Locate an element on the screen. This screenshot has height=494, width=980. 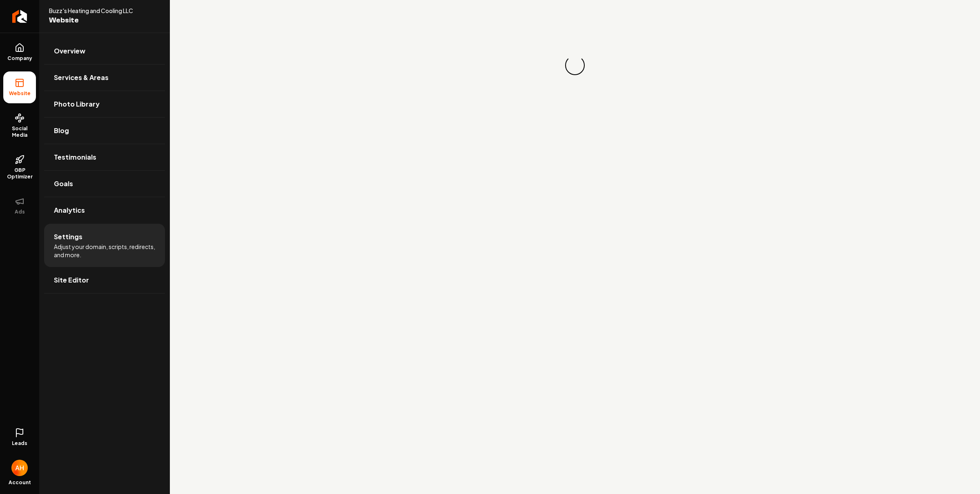
span: Company is located at coordinates (20, 58).